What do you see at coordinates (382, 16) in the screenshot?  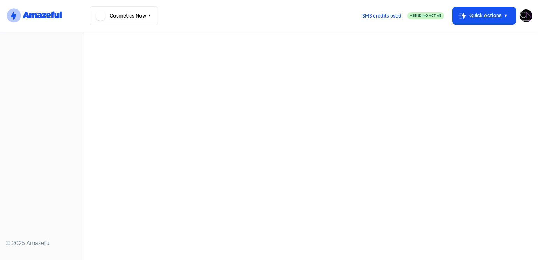 I see `span: SMS credits used` at bounding box center [382, 16].